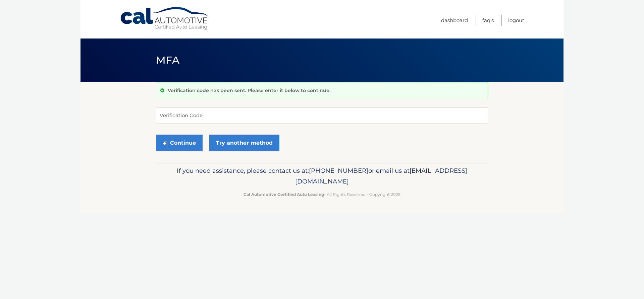 The image size is (644, 299). What do you see at coordinates (322, 195) in the screenshot?
I see `p: - All Rights Reserved - Copyright 2025` at bounding box center [322, 195].